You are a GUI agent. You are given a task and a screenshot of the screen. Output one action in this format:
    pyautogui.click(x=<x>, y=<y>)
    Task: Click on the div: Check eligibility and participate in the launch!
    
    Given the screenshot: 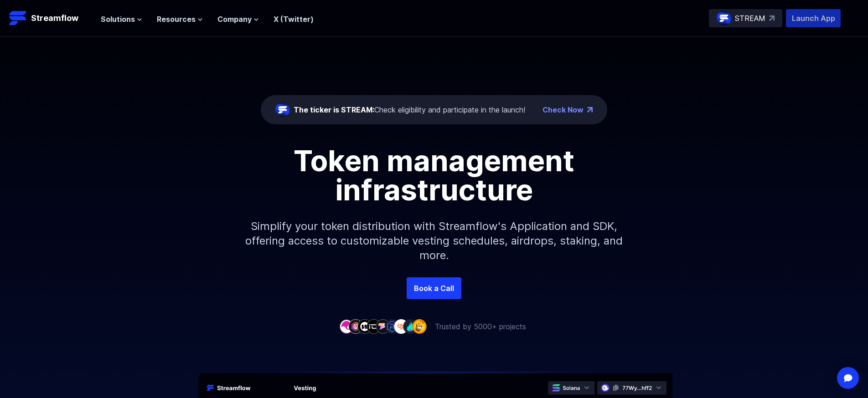 What is the action you would take?
    pyautogui.click(x=410, y=109)
    